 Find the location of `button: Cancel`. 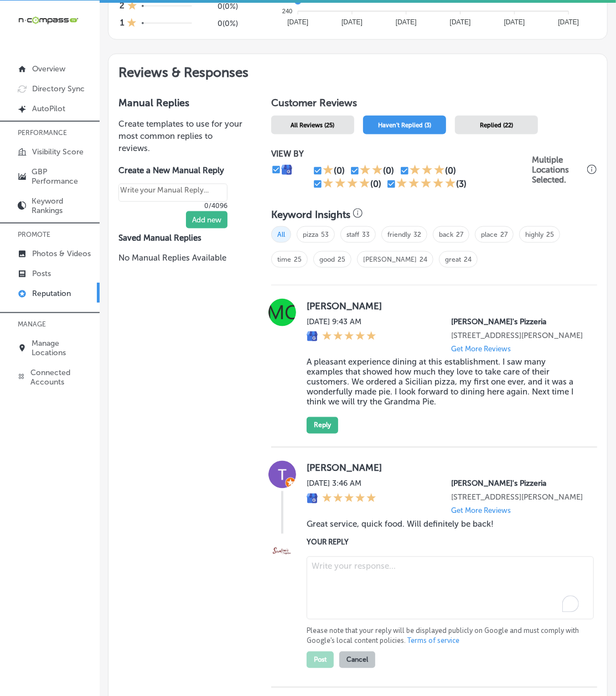

button: Cancel is located at coordinates (357, 660).